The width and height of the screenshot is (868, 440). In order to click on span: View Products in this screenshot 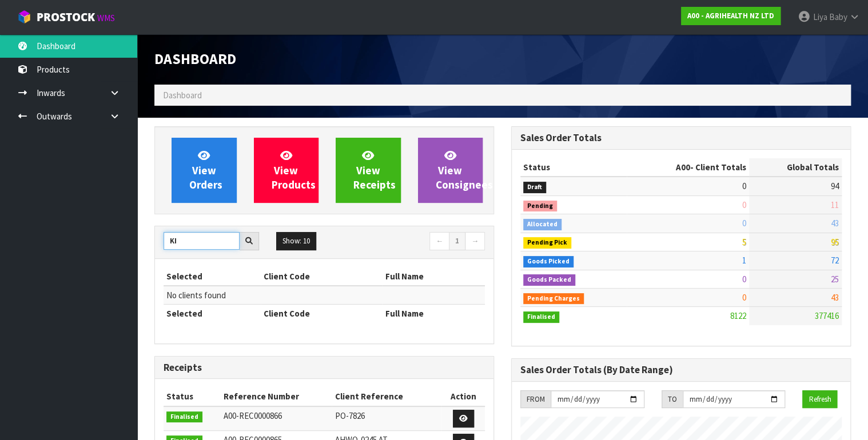, I will do `click(294, 170)`.